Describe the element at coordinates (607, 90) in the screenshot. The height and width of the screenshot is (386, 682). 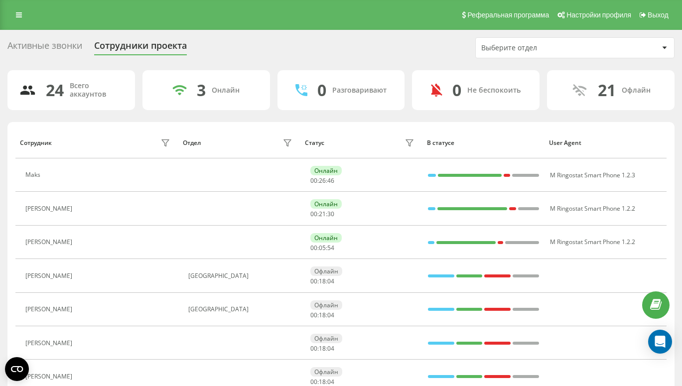
I see `div: 21` at that location.